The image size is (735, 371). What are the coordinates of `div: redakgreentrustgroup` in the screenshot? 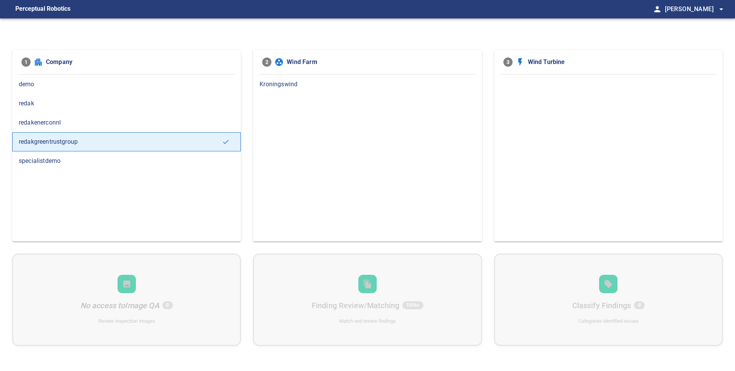 It's located at (126, 142).